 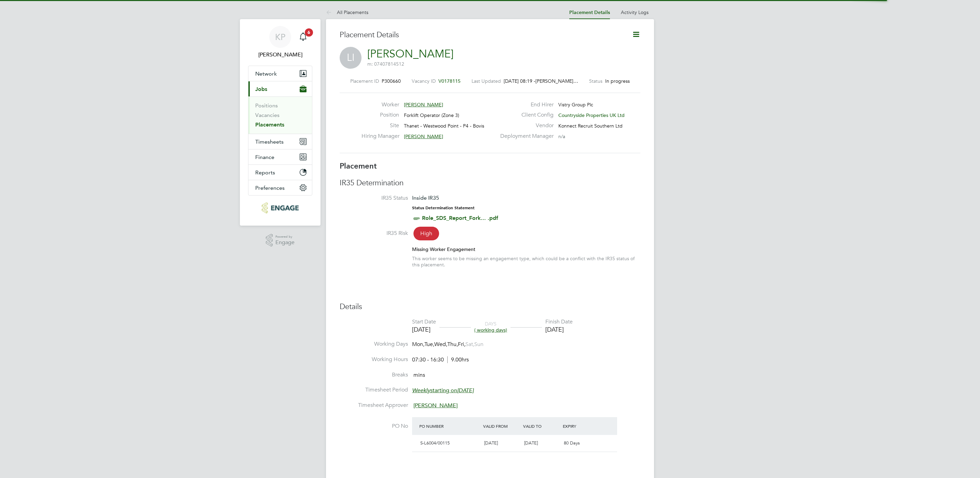 I want to click on h3: IR35 Determination, so click(x=490, y=183).